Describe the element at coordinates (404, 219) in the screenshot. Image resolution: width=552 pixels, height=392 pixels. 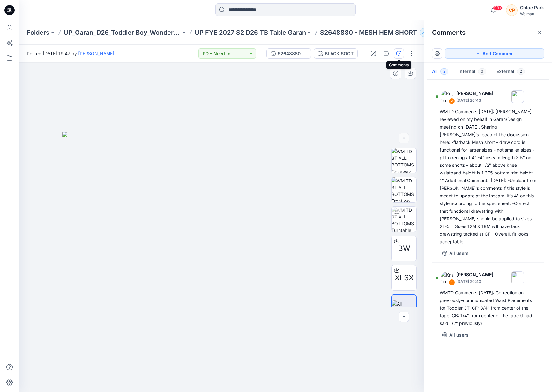
I see `img: WM TD 3T ALL BOTTOMS Turntable with Avatar` at that location.